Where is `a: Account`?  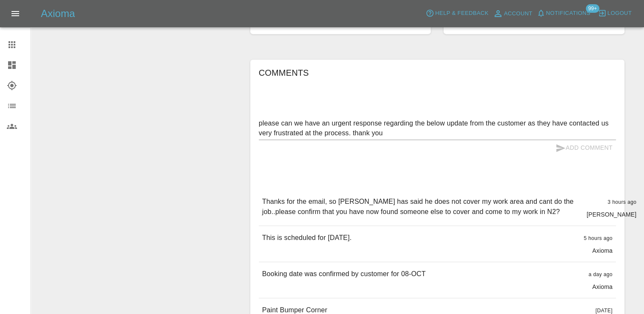 a: Account is located at coordinates (512, 14).